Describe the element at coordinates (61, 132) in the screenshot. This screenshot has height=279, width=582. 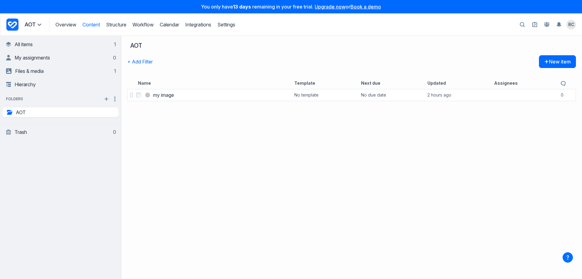
I see `a: Trash0` at that location.